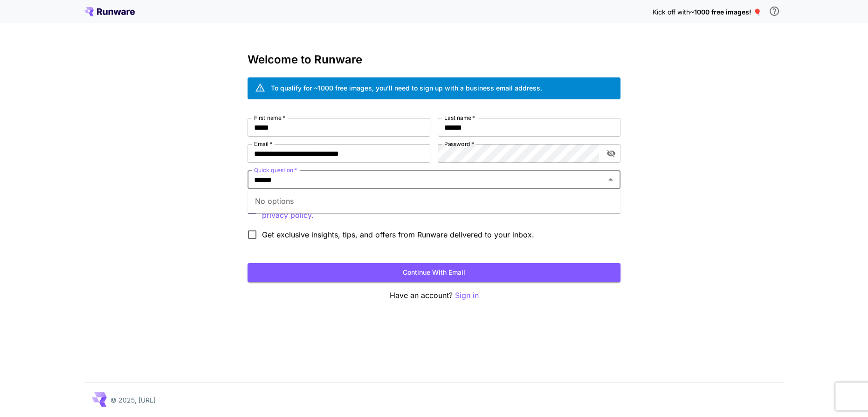 The width and height of the screenshot is (868, 417). I want to click on button: Sign in, so click(467, 296).